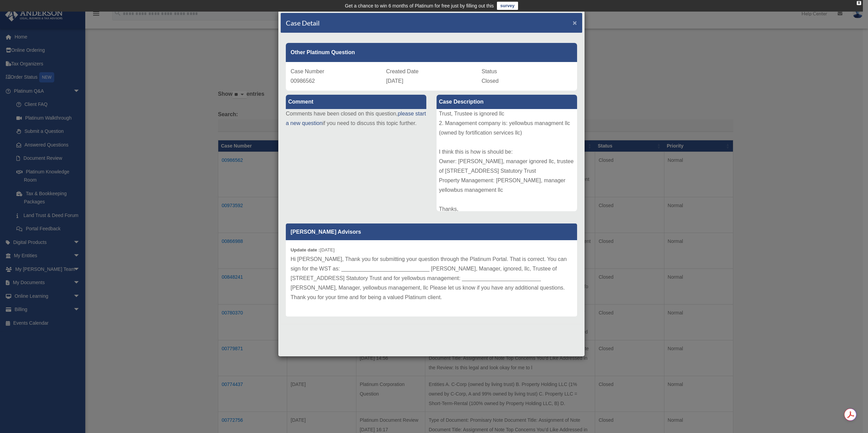 The width and height of the screenshot is (868, 433). I want to click on p: Comments have been closed on this question, if you need to discuss this topic further., so click(356, 118).